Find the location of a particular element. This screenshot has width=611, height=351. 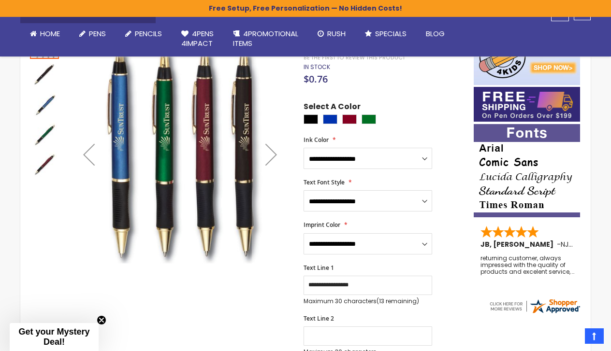

a: Rush is located at coordinates (331, 34).